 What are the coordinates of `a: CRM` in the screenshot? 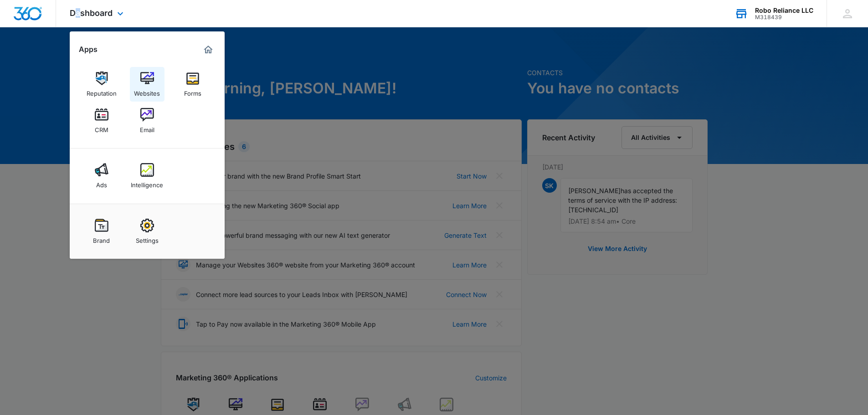 It's located at (101, 120).